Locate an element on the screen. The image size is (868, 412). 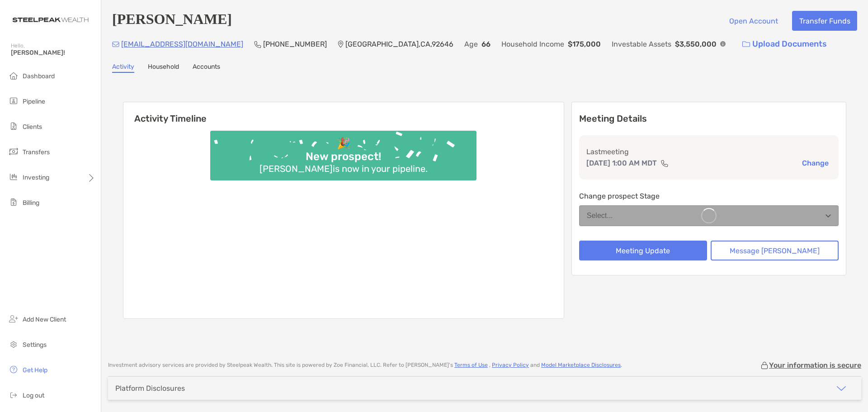
img: Email Icon is located at coordinates (116, 44).